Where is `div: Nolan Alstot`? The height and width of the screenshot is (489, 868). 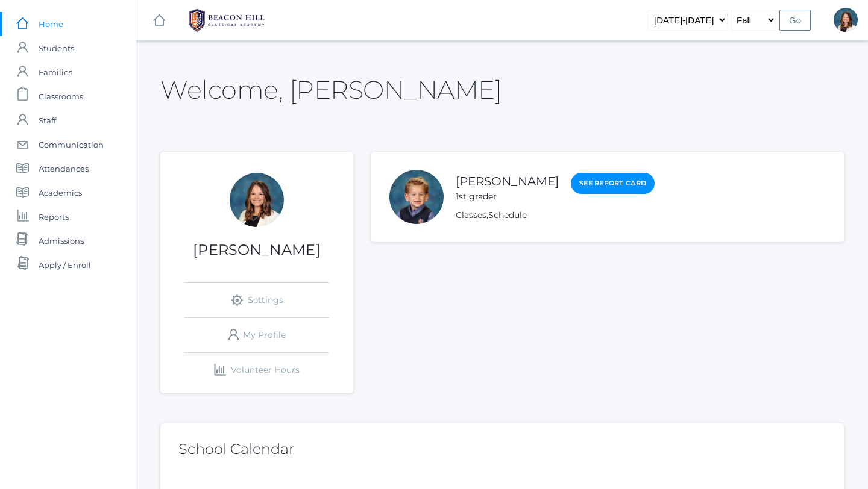
div: Nolan Alstot is located at coordinates (416, 197).